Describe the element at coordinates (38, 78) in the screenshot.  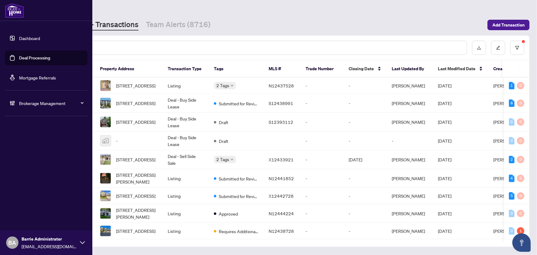
I see `a: Mortgage Referrals` at that location.